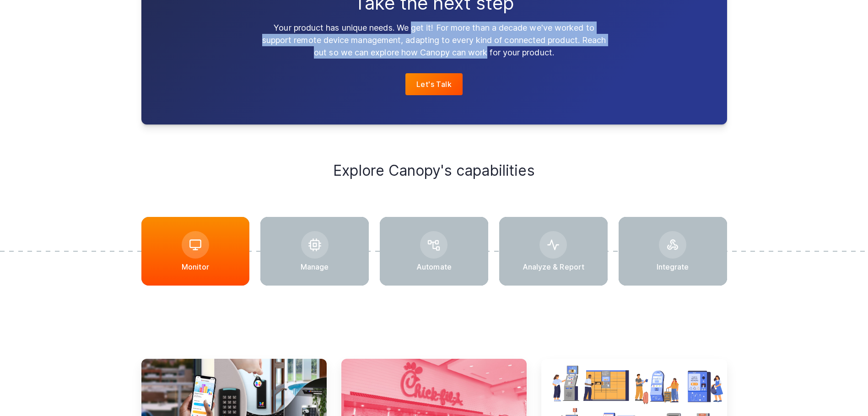 The image size is (868, 416). Describe the element at coordinates (553, 267) in the screenshot. I see `p: Analyze & Report` at that location.